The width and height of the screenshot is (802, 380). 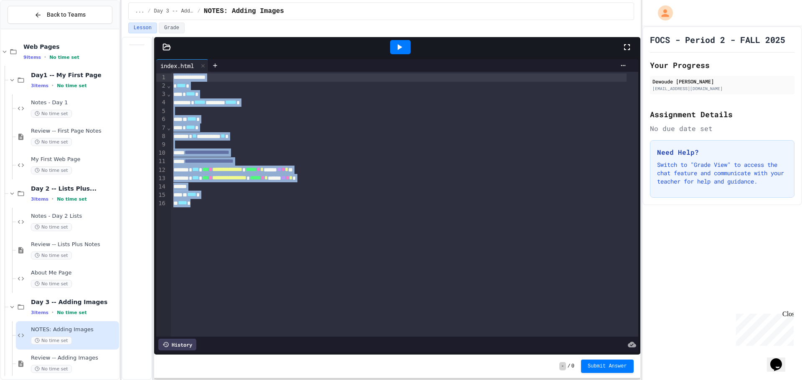 I want to click on div: Chat with us now!Close, so click(x=30, y=28).